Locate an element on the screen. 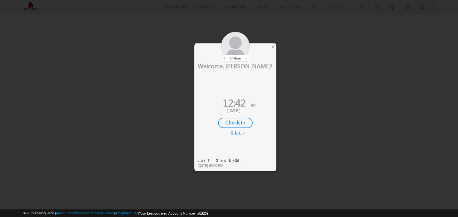 This screenshot has height=217, width=458. span: © 2025 LeadSquared | | | | | is located at coordinates (115, 213).